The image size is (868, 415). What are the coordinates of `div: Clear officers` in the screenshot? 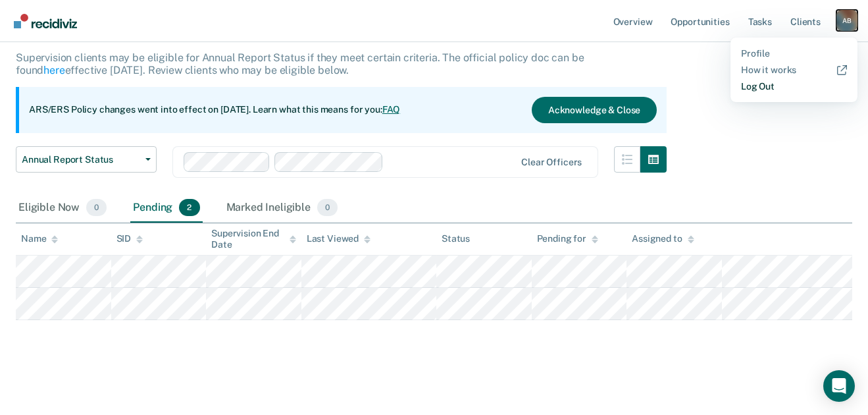 It's located at (552, 162).